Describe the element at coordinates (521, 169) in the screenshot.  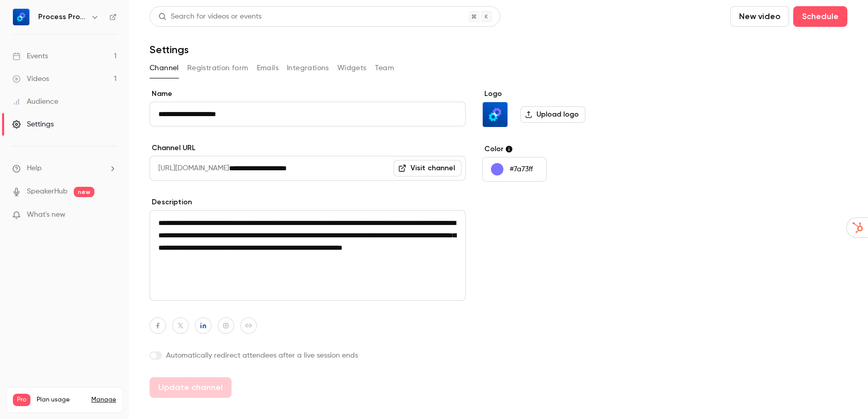
I see `p: #7a73ff` at that location.